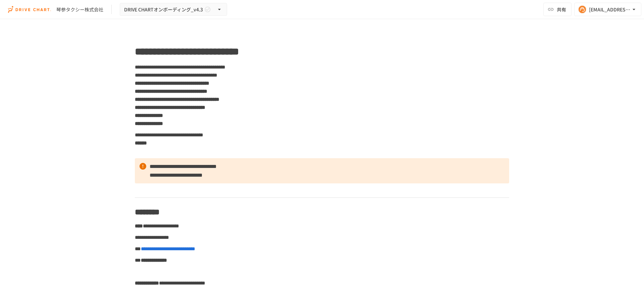 This screenshot has width=644, height=306. Describe the element at coordinates (80, 9) in the screenshot. I see `div: 琴参タクシー株式会社` at that location.